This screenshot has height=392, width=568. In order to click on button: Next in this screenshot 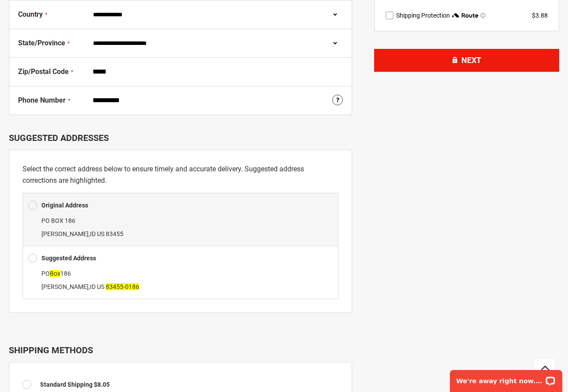, I will do `click(467, 60)`.